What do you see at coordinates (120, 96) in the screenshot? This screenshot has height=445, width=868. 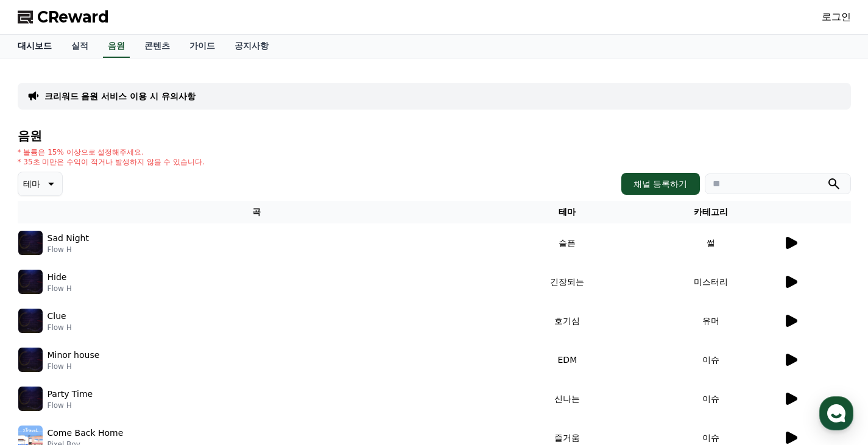 I see `p: 크리워드 음원 서비스 이용 시 유의사항` at bounding box center [120, 96].